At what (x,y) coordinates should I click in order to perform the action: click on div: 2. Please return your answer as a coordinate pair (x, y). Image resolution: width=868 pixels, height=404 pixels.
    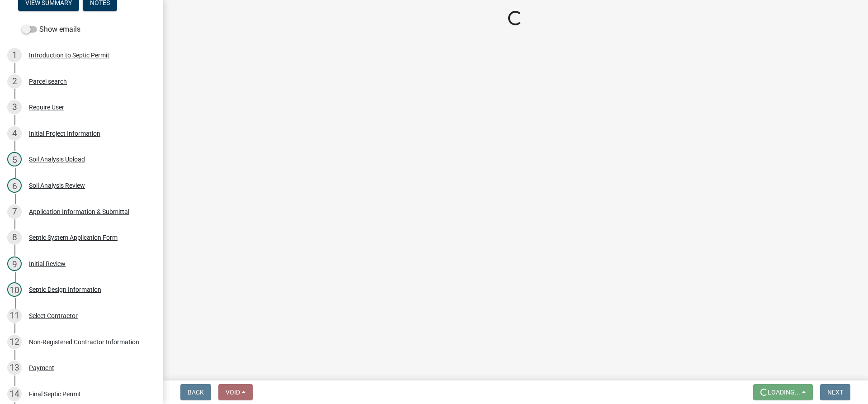
    Looking at the image, I should click on (14, 81).